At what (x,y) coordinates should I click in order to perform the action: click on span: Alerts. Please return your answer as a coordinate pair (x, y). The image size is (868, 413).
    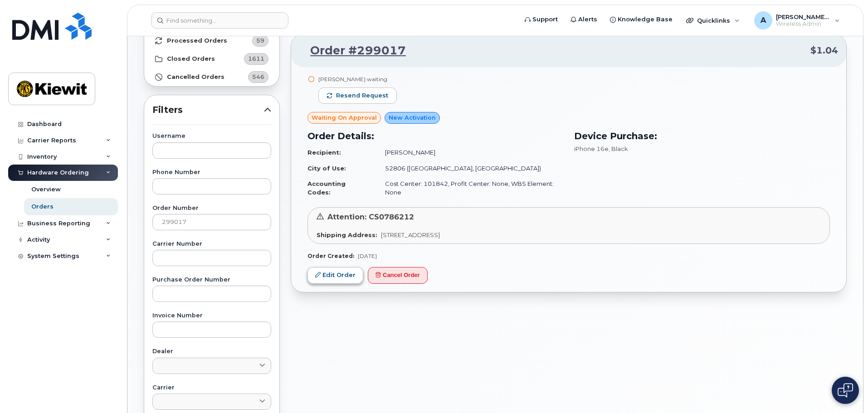
    Looking at the image, I should click on (588, 19).